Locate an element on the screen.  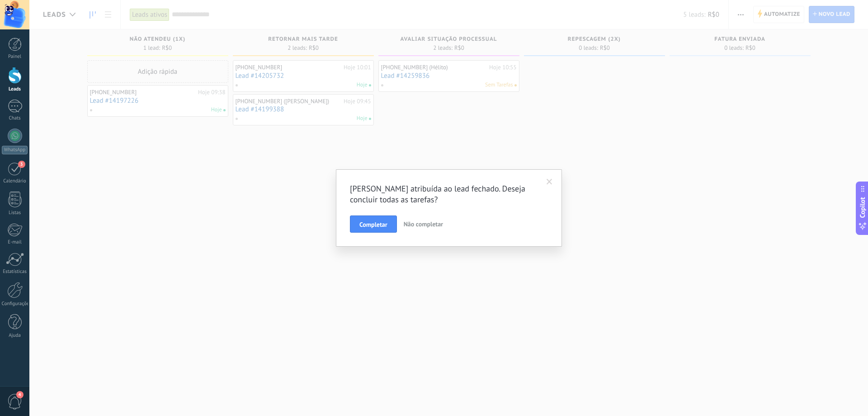
div: E-mail is located at coordinates (14, 242).